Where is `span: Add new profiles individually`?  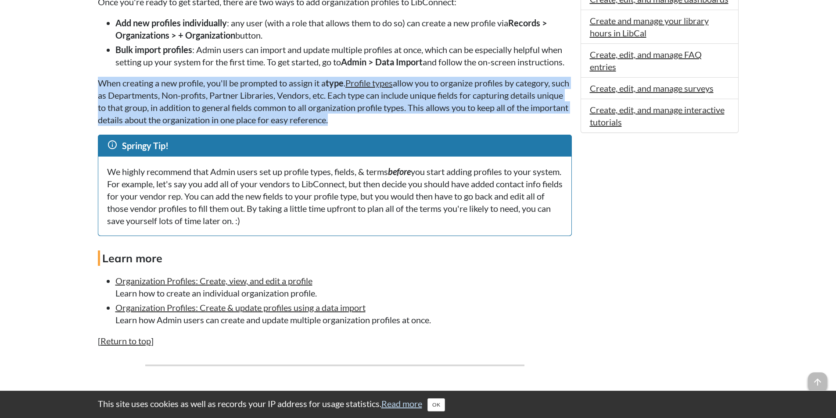 span: Add new profiles individually is located at coordinates (171, 23).